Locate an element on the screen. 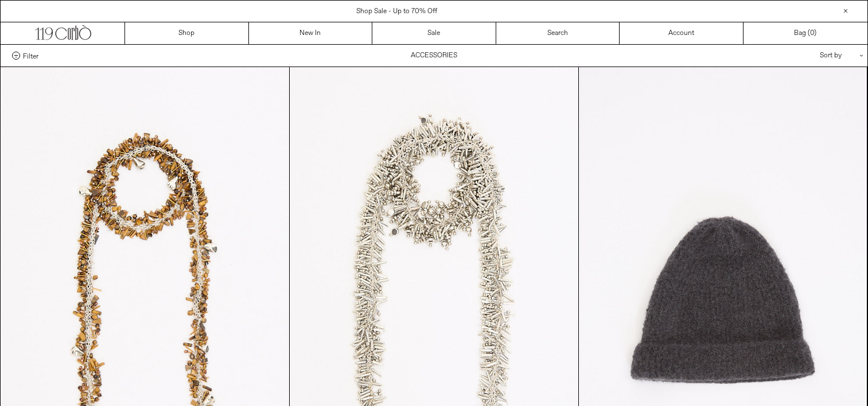 The height and width of the screenshot is (406, 868). a: Shop Sale - Up to 70% Off is located at coordinates (396, 11).